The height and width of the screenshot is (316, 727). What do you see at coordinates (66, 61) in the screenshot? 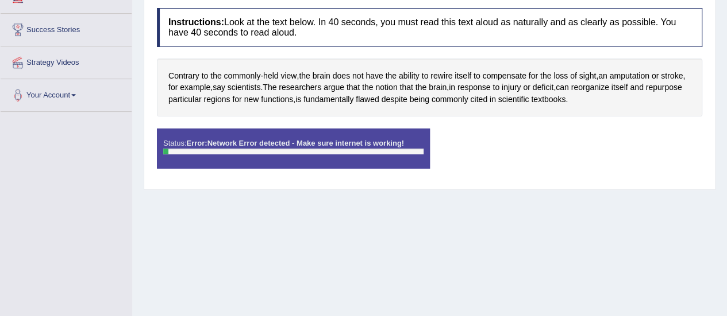
I see `a: Strategy Videos` at bounding box center [66, 61].